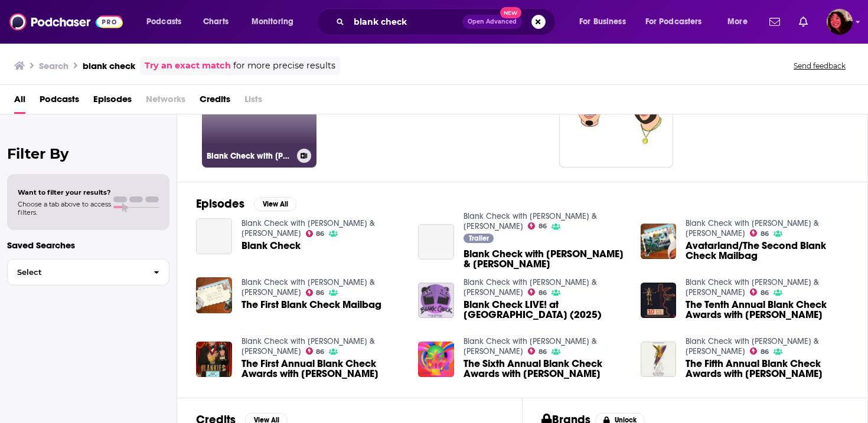 This screenshot has height=423, width=868. I want to click on h3: Search, so click(54, 65).